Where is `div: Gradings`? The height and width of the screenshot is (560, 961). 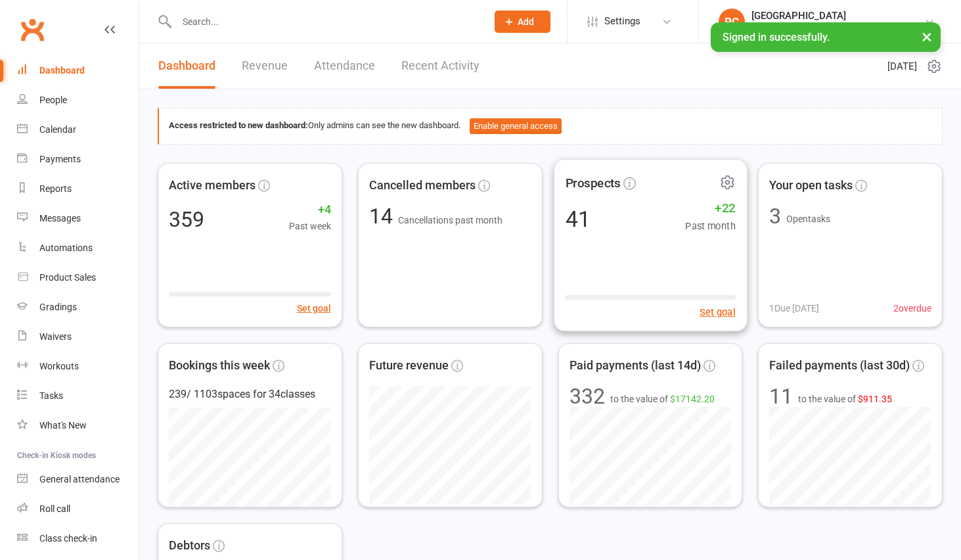
div: Gradings is located at coordinates (57, 307).